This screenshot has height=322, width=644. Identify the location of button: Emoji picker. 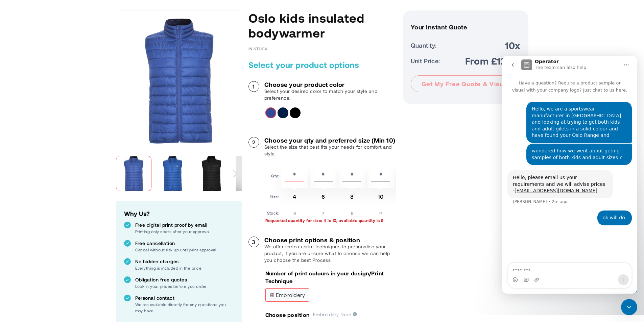
(13, 224).